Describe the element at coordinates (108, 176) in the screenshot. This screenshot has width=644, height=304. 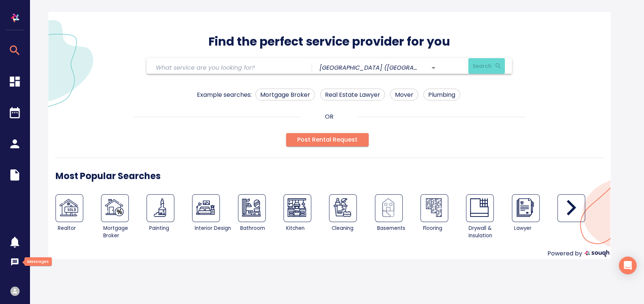
I see `h6: Most Popular Searches` at that location.